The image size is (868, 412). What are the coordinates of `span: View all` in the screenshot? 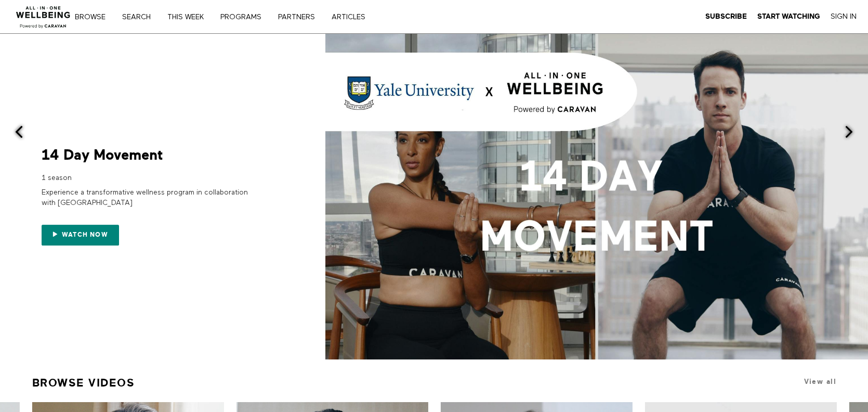 It's located at (820, 381).